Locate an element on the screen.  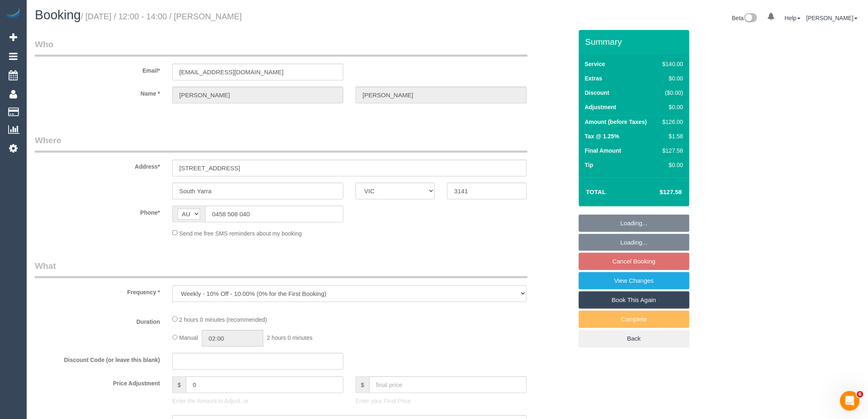
span: Booking is located at coordinates (58, 15).